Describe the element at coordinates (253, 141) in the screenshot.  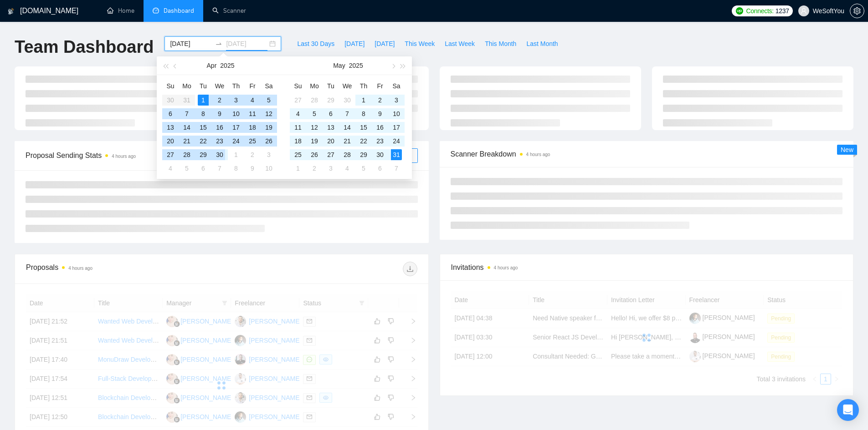
I see `div: 25` at that location.